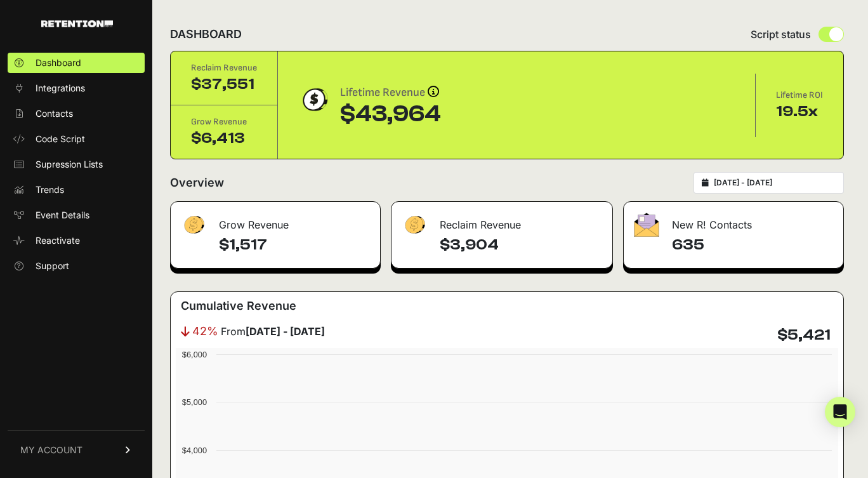  I want to click on a: Dashboard, so click(76, 63).